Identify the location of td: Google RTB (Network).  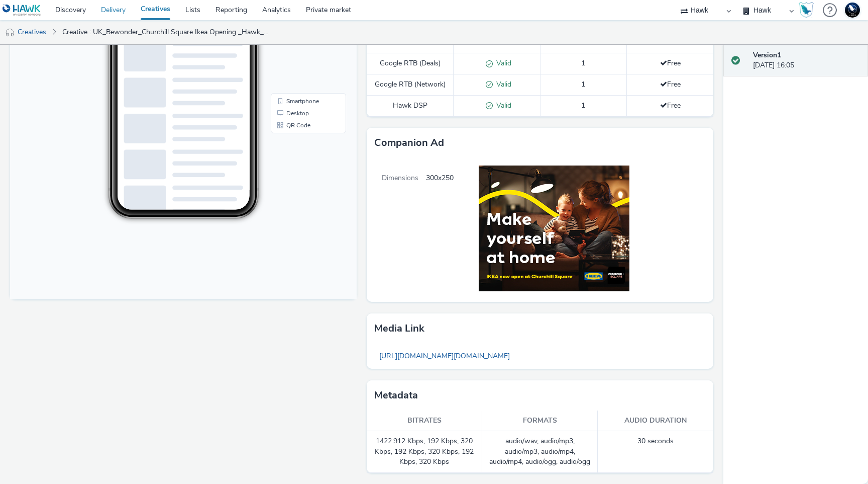
(410, 85).